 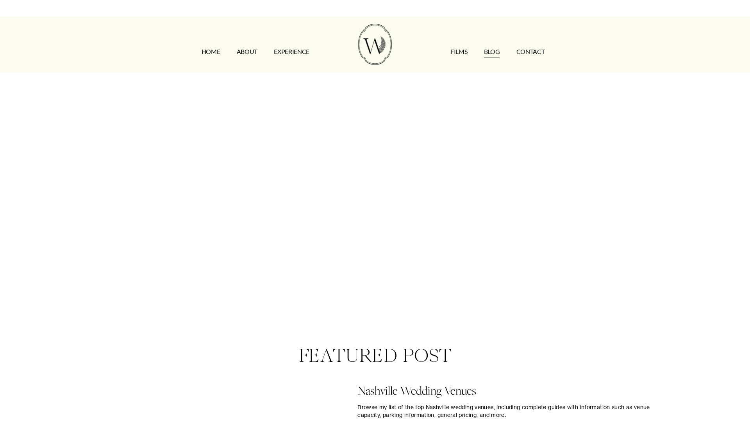 What do you see at coordinates (492, 52) in the screenshot?
I see `a: Blog` at bounding box center [492, 52].